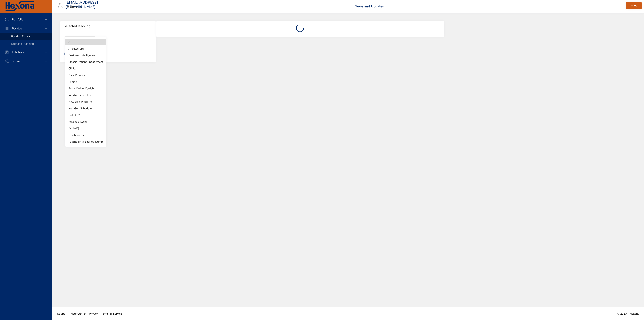 The height and width of the screenshot is (320, 644). Describe the element at coordinates (86, 82) in the screenshot. I see `li: Engine` at that location.